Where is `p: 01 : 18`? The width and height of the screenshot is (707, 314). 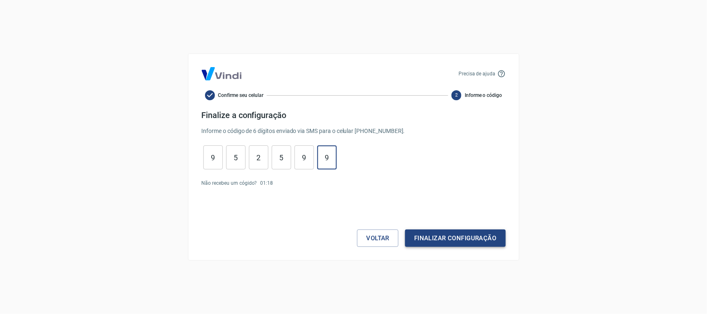 p: 01 : 18 is located at coordinates (267, 183).